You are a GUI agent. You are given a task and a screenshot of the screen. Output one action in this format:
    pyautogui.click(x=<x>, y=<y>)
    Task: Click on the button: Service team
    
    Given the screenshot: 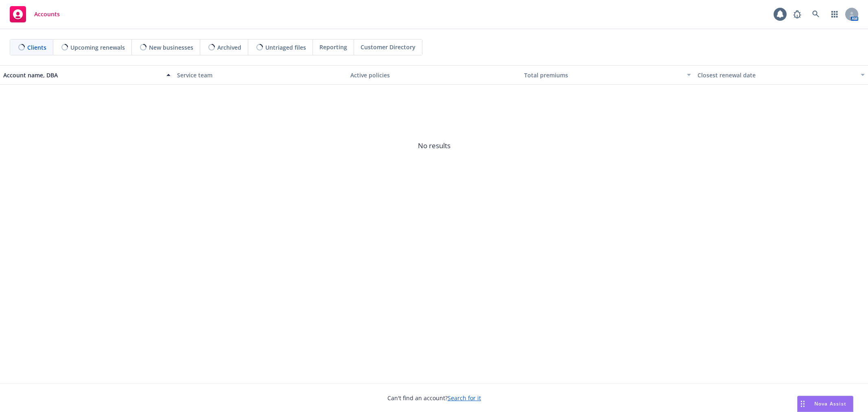 What is the action you would take?
    pyautogui.click(x=260, y=75)
    